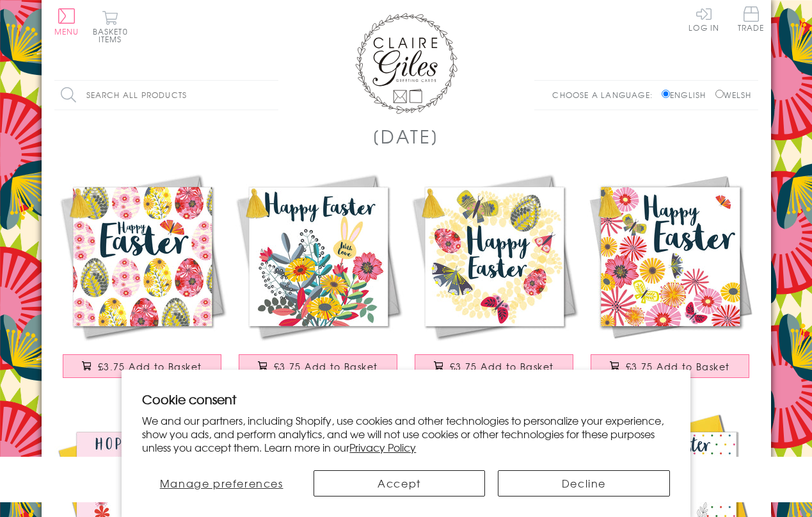 The width and height of the screenshot is (812, 517). I want to click on span: Menu, so click(67, 31).